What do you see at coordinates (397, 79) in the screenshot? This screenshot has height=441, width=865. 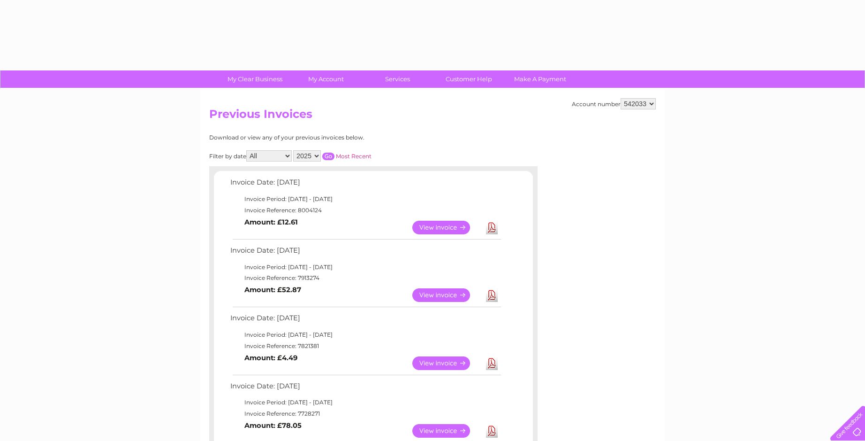 I see `a: Services` at bounding box center [397, 79].